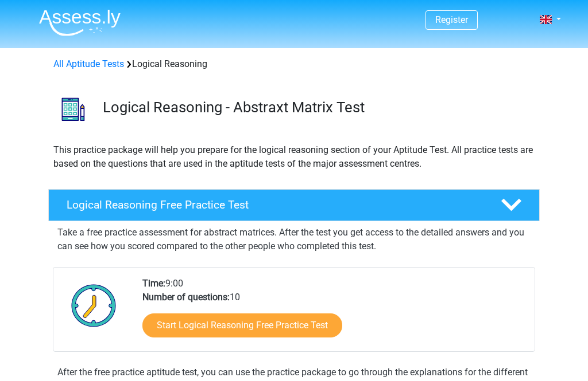  Describe the element at coordinates (186, 297) in the screenshot. I see `b: Number of questions:` at that location.